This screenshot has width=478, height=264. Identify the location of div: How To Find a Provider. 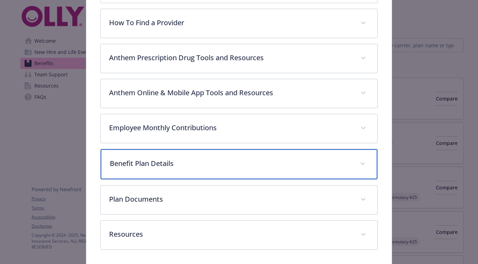
(239, 23).